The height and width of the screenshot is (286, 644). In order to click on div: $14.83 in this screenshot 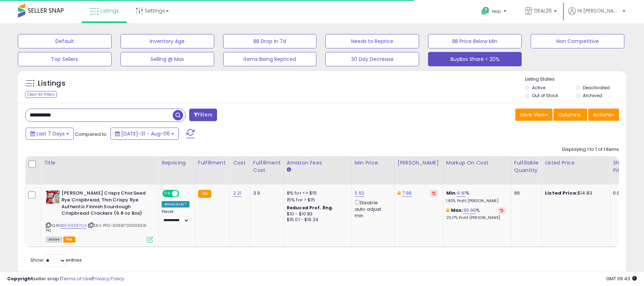, I will do `click(575, 193)`.